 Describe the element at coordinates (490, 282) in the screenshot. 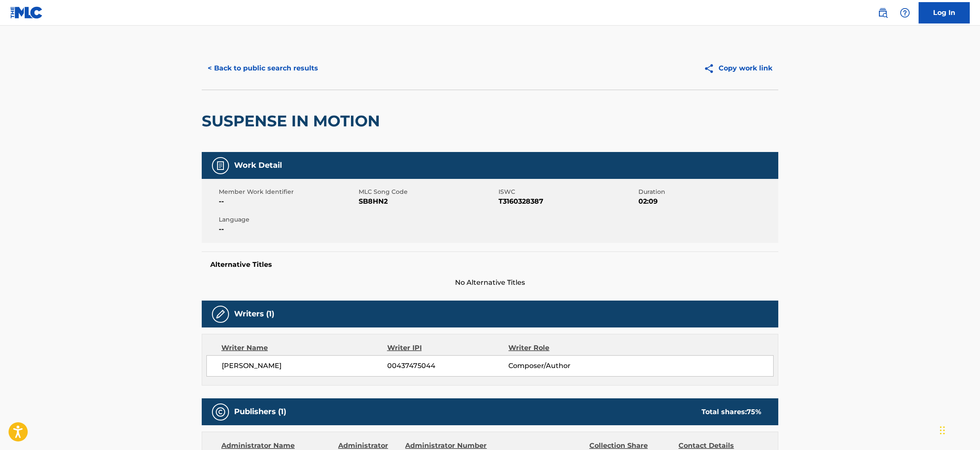

I see `span: No Alternative Titles` at that location.